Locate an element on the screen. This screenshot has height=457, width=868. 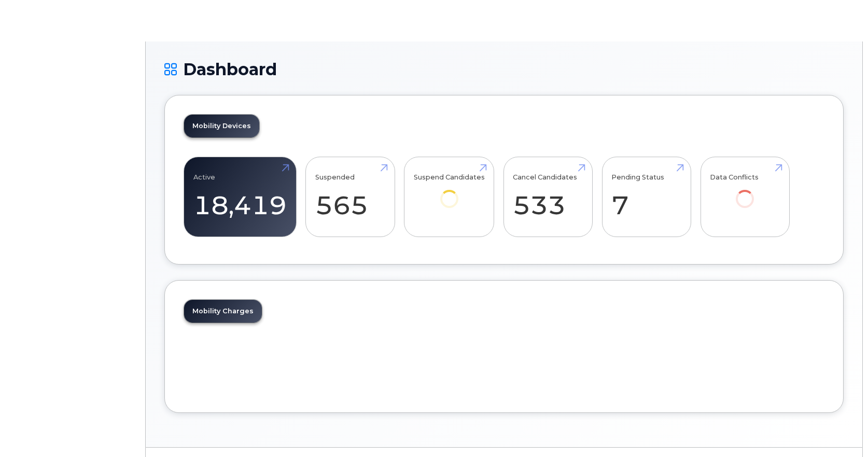
a: Mobility Devices is located at coordinates (222, 126).